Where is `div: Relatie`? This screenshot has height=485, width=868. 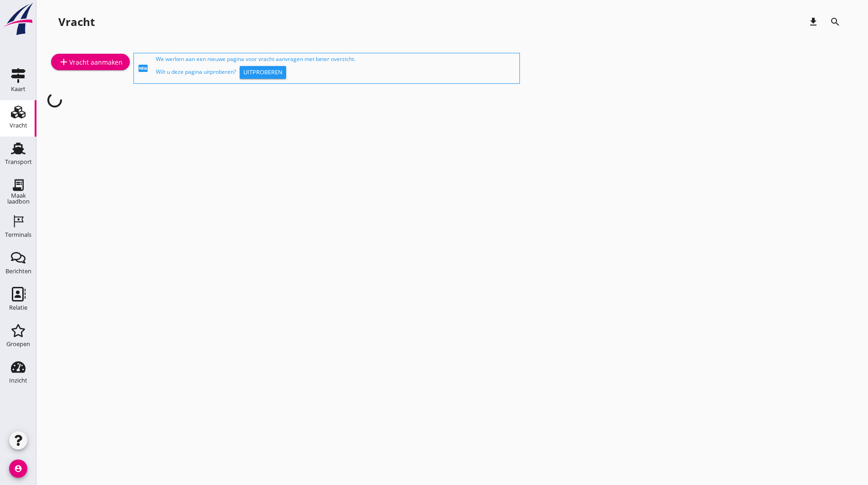 div: Relatie is located at coordinates (18, 307).